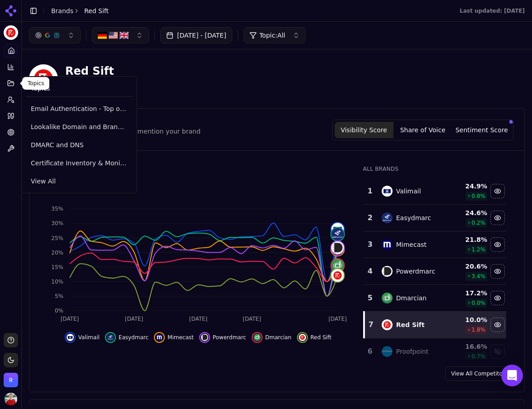 The height and width of the screenshot is (409, 532). Describe the element at coordinates (181, 337) in the screenshot. I see `span: Mimecast` at that location.